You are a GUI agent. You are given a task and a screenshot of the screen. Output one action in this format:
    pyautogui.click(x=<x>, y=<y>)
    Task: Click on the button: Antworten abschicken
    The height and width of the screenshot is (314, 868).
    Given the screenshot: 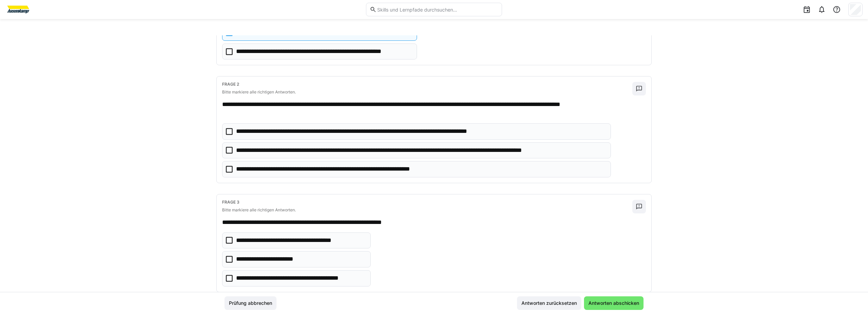 What is the action you would take?
    pyautogui.click(x=614, y=304)
    